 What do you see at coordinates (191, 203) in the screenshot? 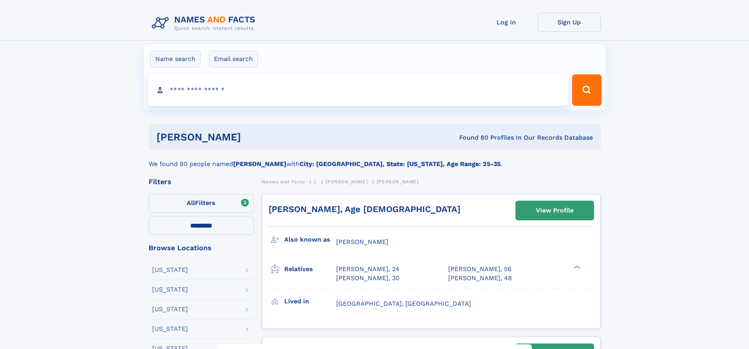
I see `span: All` at bounding box center [191, 203].